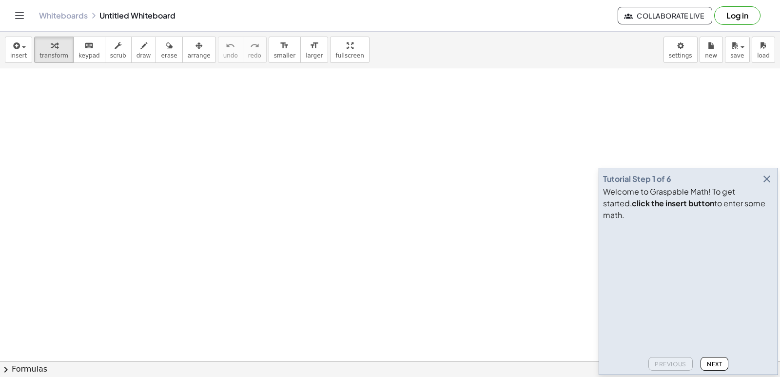 The width and height of the screenshot is (780, 377). What do you see at coordinates (199, 50) in the screenshot?
I see `button: arrange` at bounding box center [199, 50].